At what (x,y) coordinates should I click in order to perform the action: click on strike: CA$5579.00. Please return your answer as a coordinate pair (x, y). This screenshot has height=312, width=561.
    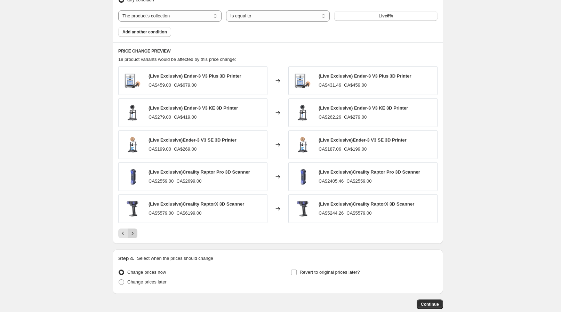
    Looking at the image, I should click on (359, 213).